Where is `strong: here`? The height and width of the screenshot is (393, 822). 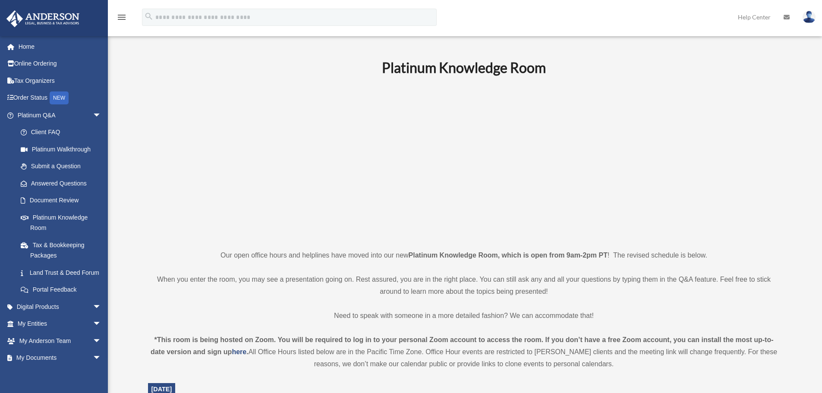
strong: here is located at coordinates (239, 352).